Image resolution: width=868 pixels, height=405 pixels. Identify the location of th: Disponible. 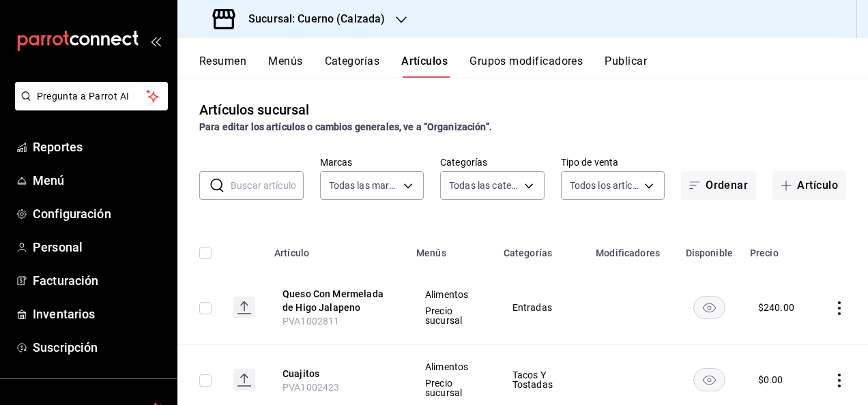
(709, 249).